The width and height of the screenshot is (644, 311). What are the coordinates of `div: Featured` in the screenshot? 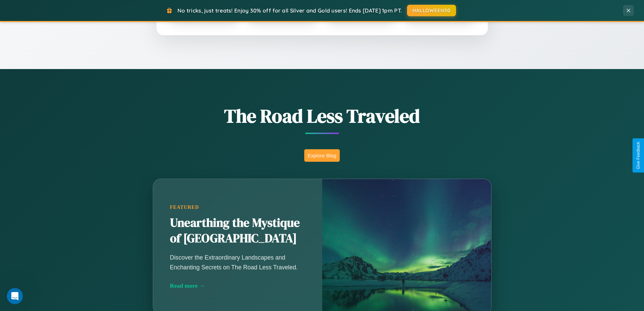 It's located at (238, 207).